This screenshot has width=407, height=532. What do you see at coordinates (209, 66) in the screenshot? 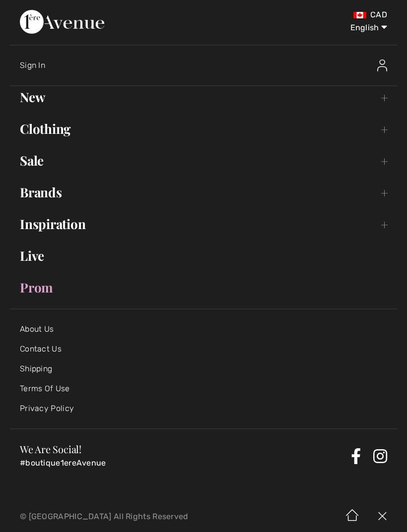
I see `a: Sign InSign In` at bounding box center [209, 66].